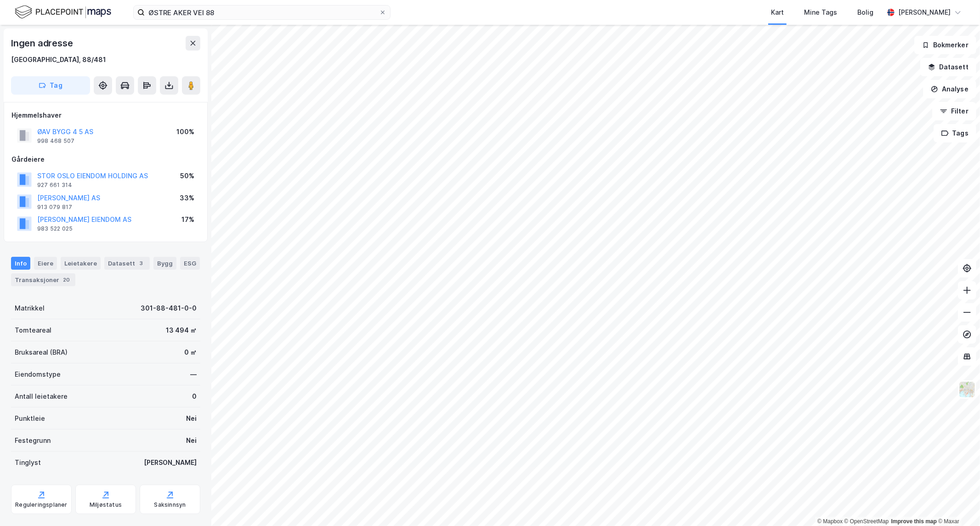  Describe the element at coordinates (41, 352) in the screenshot. I see `div: Bruksareal (BRA)` at that location.